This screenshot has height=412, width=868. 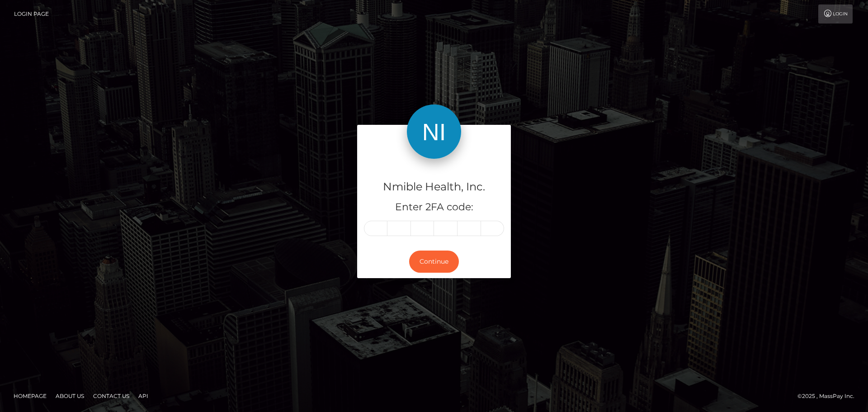 What do you see at coordinates (835, 14) in the screenshot?
I see `a: Login` at bounding box center [835, 14].